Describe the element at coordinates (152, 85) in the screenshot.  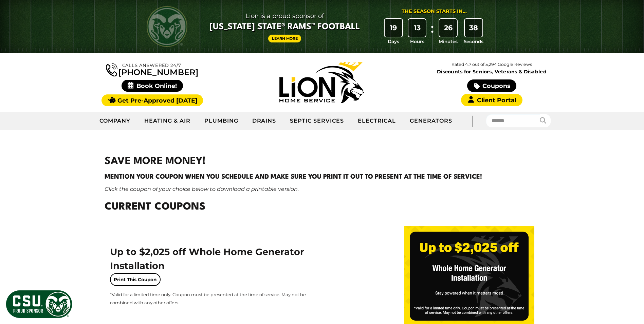
I see `span: Book Online!` at that location.